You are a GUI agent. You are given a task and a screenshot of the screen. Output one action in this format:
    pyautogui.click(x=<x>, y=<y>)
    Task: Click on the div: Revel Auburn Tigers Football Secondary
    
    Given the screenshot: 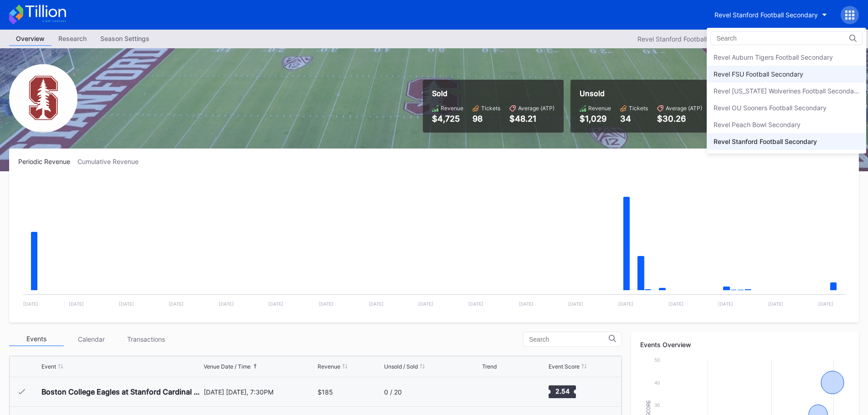 What is the action you would take?
    pyautogui.click(x=773, y=57)
    